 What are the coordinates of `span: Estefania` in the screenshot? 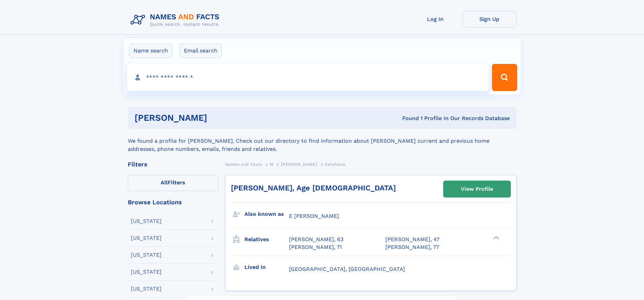 It's located at (335, 164).